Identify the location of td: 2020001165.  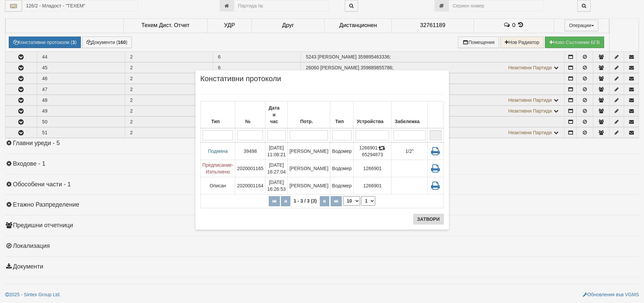
(250, 168).